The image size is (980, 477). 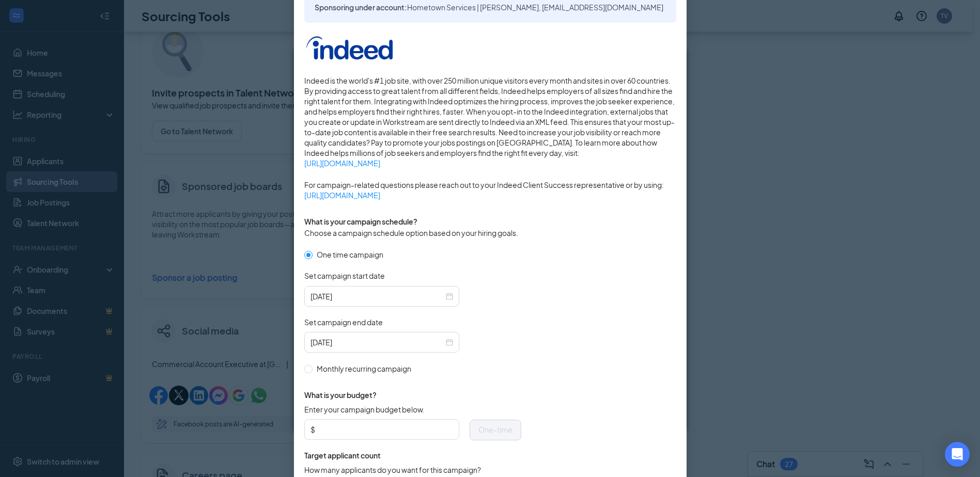 What do you see at coordinates (364, 369) in the screenshot?
I see `span: Monthly recurring campaign` at bounding box center [364, 369].